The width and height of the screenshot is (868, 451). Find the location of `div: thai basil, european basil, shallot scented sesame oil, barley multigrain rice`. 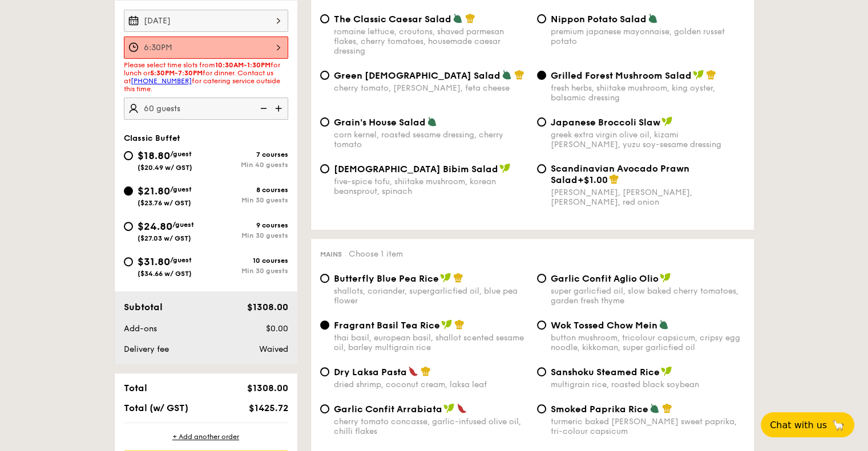

div: thai basil, european basil, shallot scented sesame oil, barley multigrain rice is located at coordinates (430, 342).